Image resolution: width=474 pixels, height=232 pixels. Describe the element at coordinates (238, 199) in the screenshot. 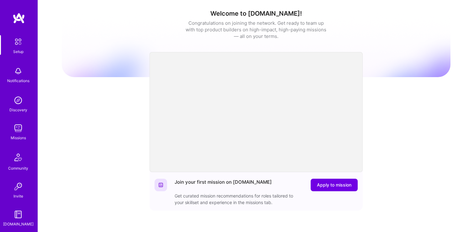

I see `div: Get curated mission recommendations for roles tailored to your skillset and experience in the mis...` at that location.